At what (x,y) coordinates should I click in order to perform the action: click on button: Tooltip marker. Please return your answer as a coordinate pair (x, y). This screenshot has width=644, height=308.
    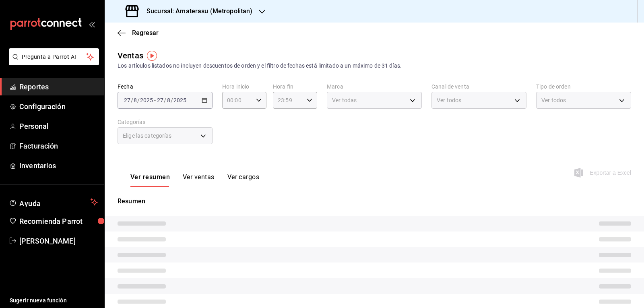
    Looking at the image, I should click on (152, 55).